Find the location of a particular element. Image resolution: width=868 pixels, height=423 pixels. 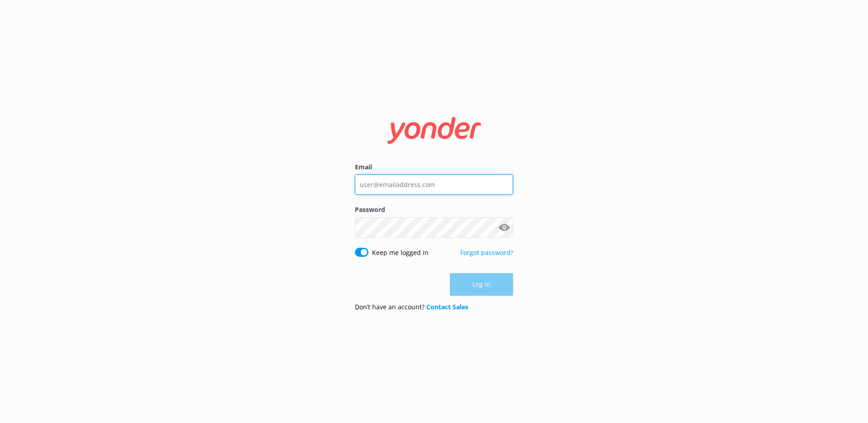

button: Show password is located at coordinates (504, 228).